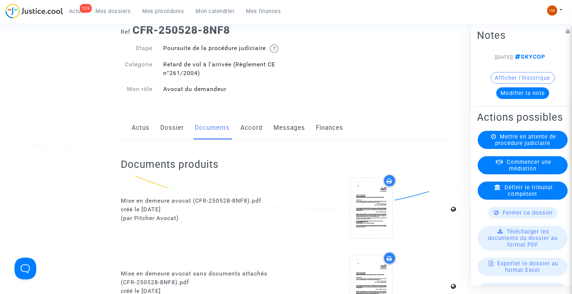 The image size is (572, 294). I want to click on div: Mise en demeure avocat sans documents attachés (CFR-250528-8NF8).pdf, so click(201, 278).